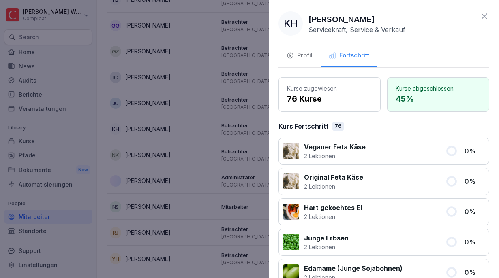 Image resolution: width=499 pixels, height=278 pixels. I want to click on p: Edamame (Junge Sojabohnen), so click(353, 269).